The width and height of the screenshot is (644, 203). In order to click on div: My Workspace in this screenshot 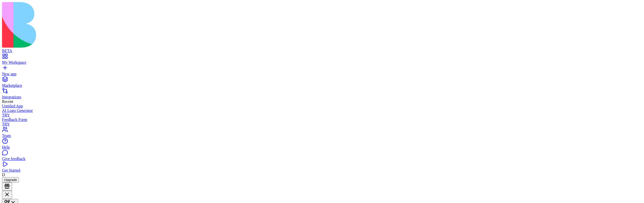, I will do `click(322, 63)`.